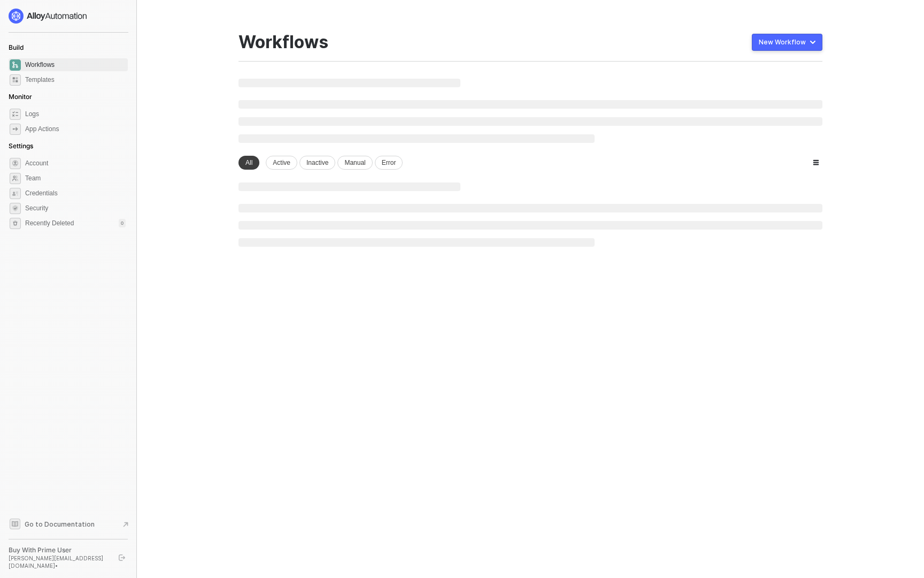  What do you see at coordinates (389, 163) in the screenshot?
I see `div: Error` at bounding box center [389, 163].